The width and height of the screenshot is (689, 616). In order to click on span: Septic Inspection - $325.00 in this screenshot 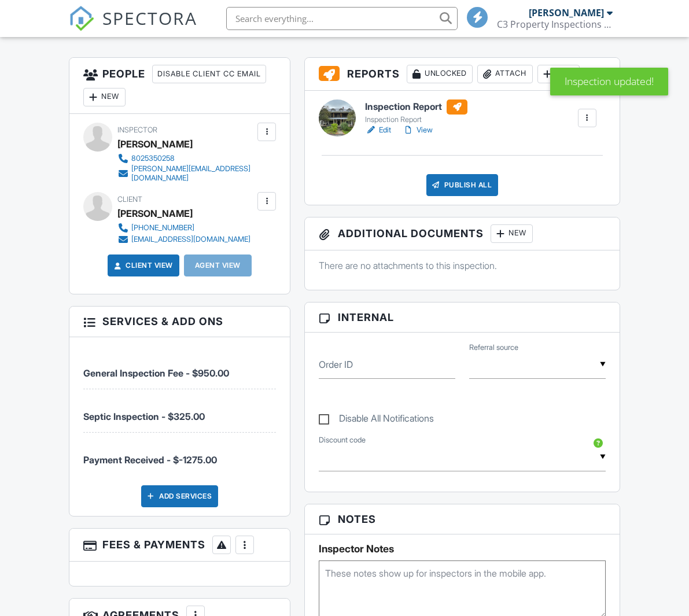, I will do `click(144, 417)`.